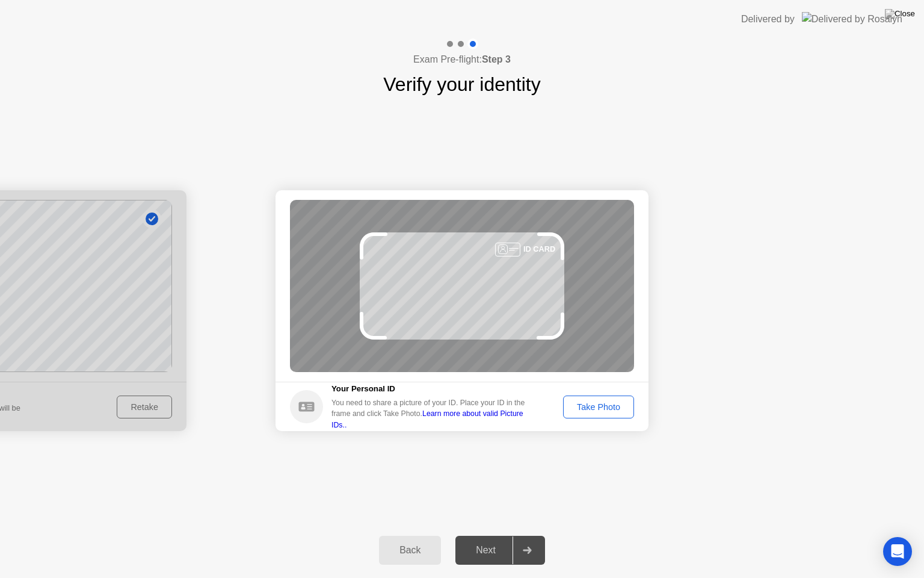 The image size is (924, 578). I want to click on button: Back, so click(410, 550).